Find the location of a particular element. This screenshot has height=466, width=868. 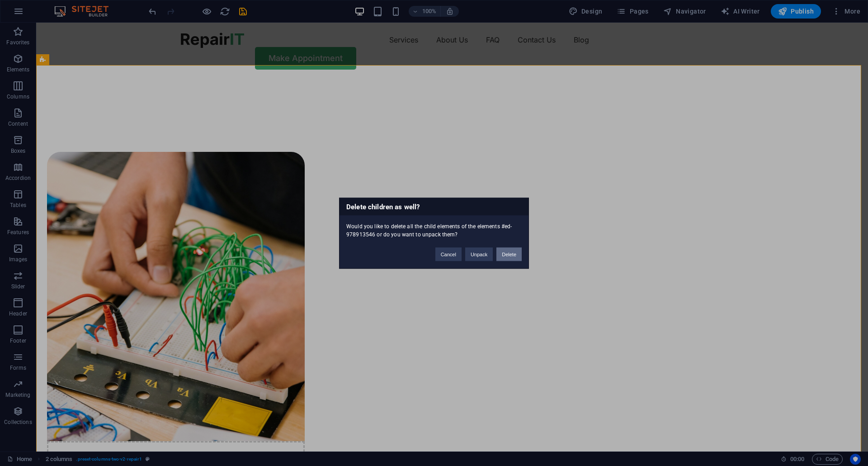

h3: Delete children as well? is located at coordinates (434, 207).